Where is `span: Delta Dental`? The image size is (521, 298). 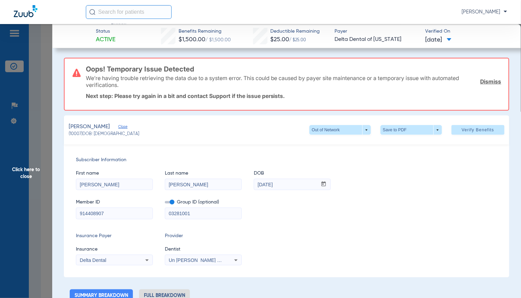 span: Delta Dental is located at coordinates (93, 260).